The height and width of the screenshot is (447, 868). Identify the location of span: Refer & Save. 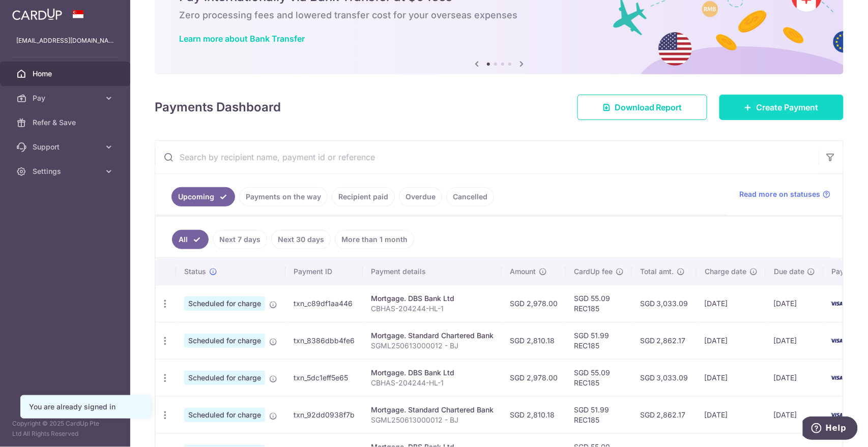
(66, 123).